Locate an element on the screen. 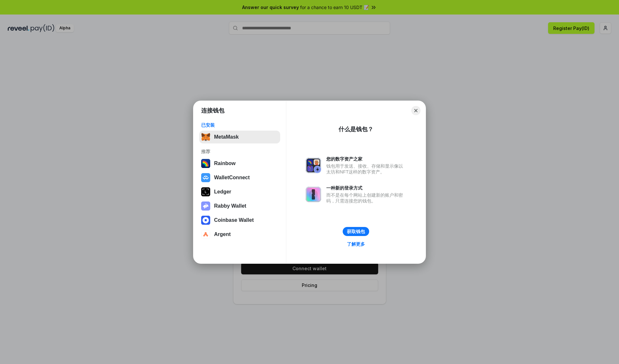 The image size is (619, 364). div: 而不是在每个网站上创建新的账户和密码，只需连接您的钱包。 is located at coordinates (366, 198).